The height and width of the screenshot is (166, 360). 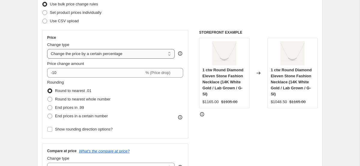 What do you see at coordinates (83, 99) in the screenshot?
I see `span: Round to nearest whole number` at bounding box center [83, 99].